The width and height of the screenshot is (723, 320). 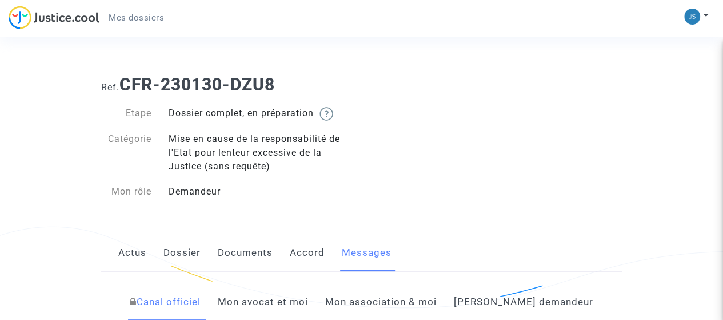 What do you see at coordinates (326, 114) in the screenshot?
I see `img: help.svg` at bounding box center [326, 114].